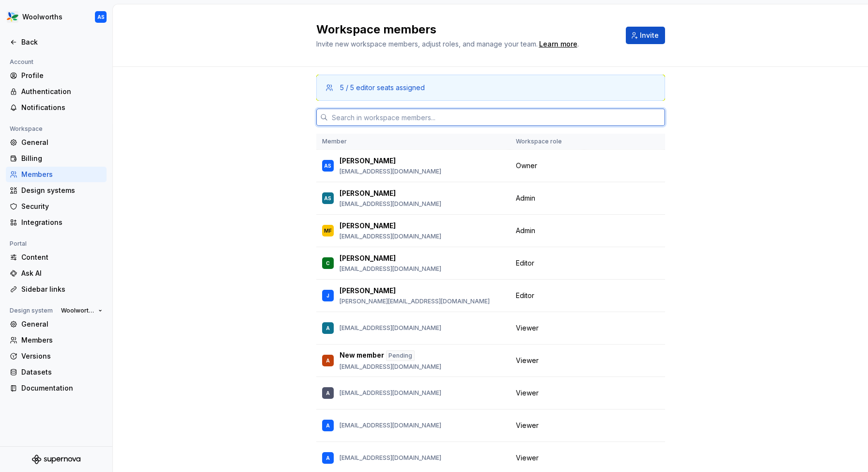  What do you see at coordinates (547, 142) in the screenshot?
I see `th: Workspace role` at bounding box center [547, 142].